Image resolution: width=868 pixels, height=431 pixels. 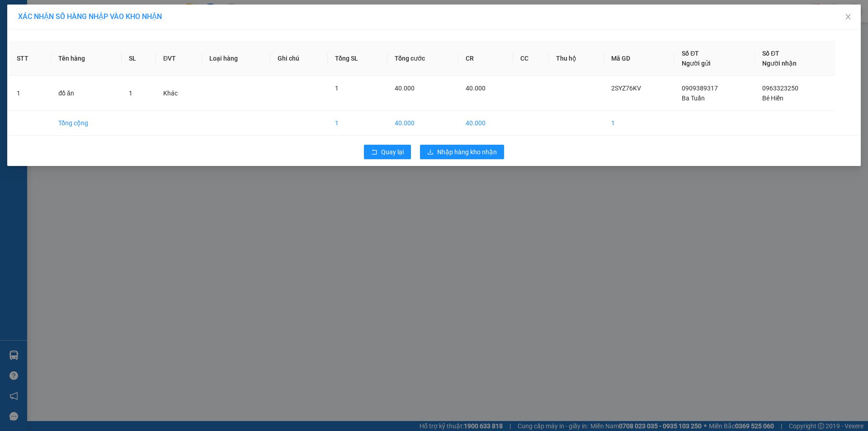 I want to click on th: Tên hàng, so click(x=87, y=58).